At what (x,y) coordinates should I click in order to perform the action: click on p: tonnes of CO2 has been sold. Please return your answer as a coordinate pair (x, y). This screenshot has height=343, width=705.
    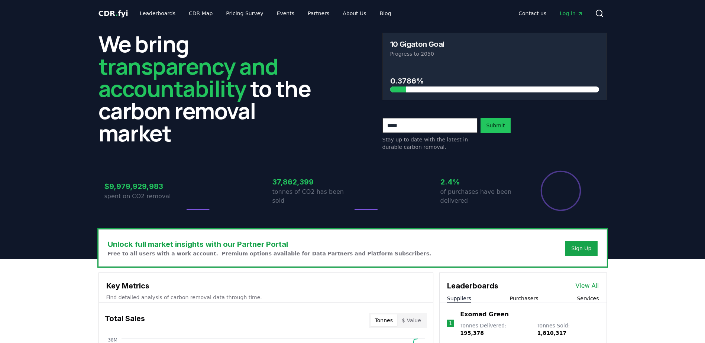
    Looking at the image, I should click on (312, 196).